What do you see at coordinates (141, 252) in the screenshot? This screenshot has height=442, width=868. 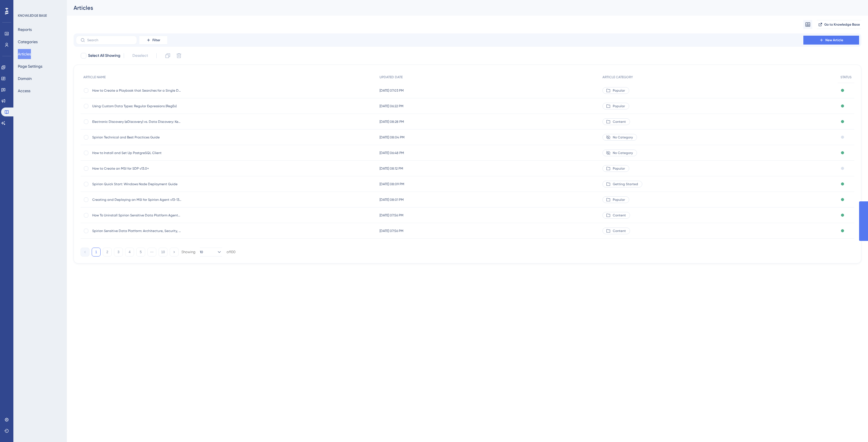 I see `button: 5` at bounding box center [141, 252].